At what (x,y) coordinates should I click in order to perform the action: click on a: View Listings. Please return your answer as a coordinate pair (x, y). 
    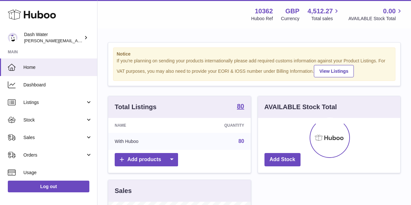
    Looking at the image, I should click on (334, 71).